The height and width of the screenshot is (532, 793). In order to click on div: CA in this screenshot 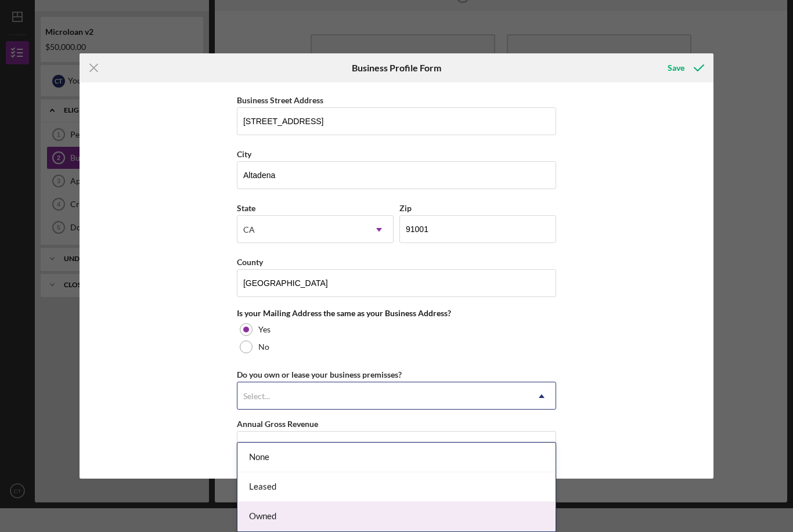, I will do `click(249, 230)`.